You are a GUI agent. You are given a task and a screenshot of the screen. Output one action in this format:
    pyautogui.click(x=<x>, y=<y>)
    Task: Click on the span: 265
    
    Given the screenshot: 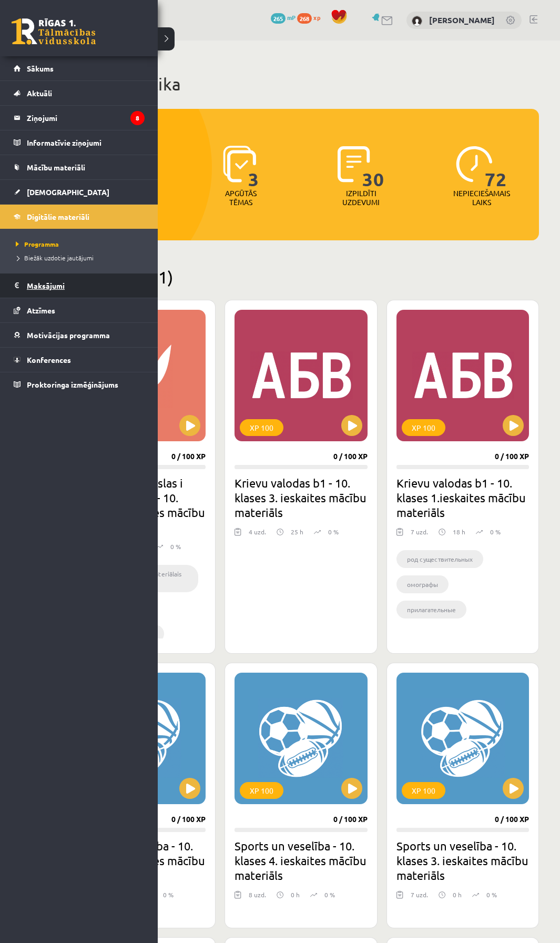 What is the action you would take?
    pyautogui.click(x=278, y=18)
    